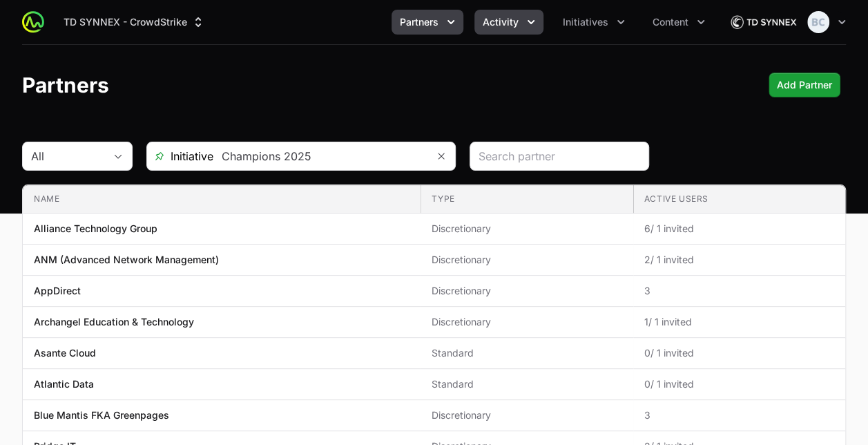 The height and width of the screenshot is (445, 868). What do you see at coordinates (33, 22) in the screenshot?
I see `img: ActivitySource` at bounding box center [33, 22].